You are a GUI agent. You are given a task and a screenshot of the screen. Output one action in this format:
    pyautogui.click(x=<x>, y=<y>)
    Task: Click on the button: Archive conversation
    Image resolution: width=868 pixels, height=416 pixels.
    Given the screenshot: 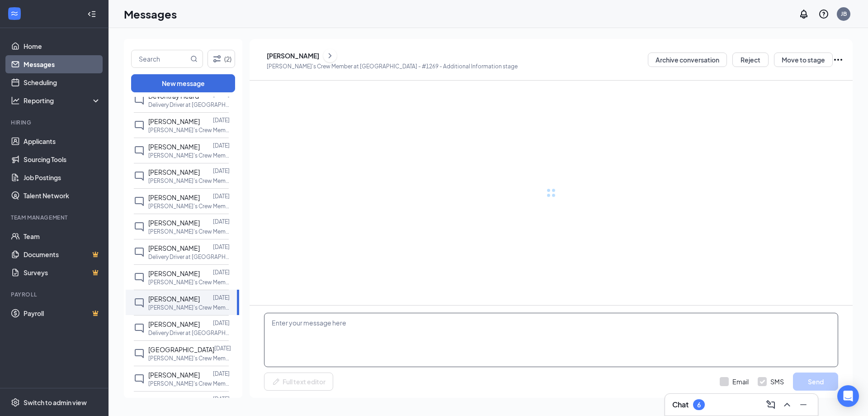 What is the action you would take?
    pyautogui.click(x=687, y=60)
    